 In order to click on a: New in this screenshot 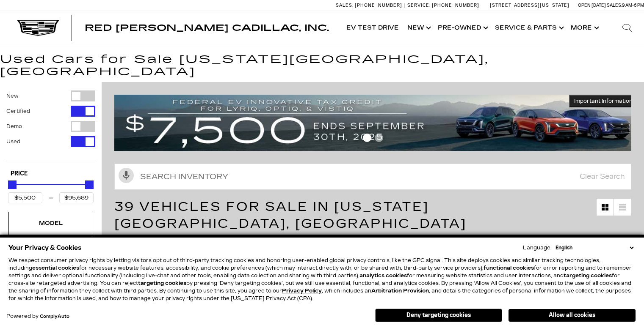, I will do `click(418, 28)`.